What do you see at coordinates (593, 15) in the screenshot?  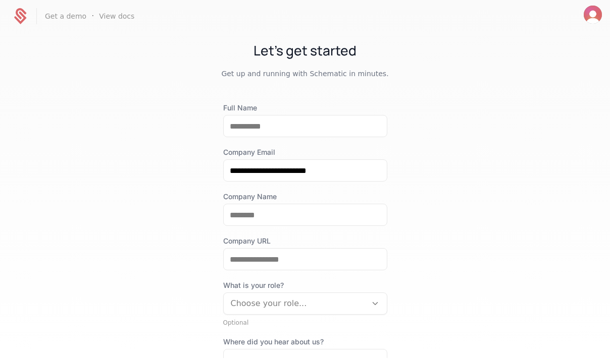 I see `img: 's logo` at bounding box center [593, 15].